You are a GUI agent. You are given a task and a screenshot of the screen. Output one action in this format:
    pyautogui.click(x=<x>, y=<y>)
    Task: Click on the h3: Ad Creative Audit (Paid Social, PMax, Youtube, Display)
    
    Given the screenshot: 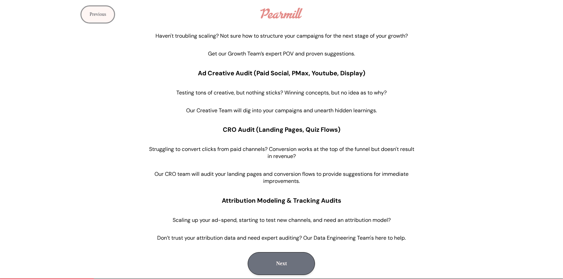 What is the action you would take?
    pyautogui.click(x=282, y=73)
    